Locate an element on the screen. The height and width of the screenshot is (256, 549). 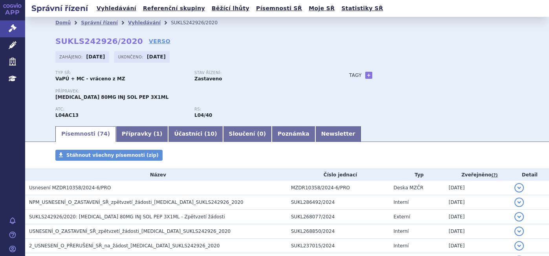
span: 2_USNESENÍ_O_PŘERUŠENÍ_SŘ_na_žádost_TALTZ_SUKLS242926_2020 is located at coordinates (124, 246).